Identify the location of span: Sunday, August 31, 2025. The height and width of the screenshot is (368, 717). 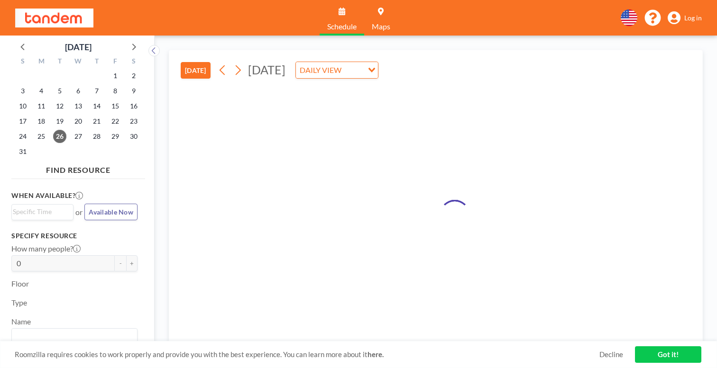
(23, 152).